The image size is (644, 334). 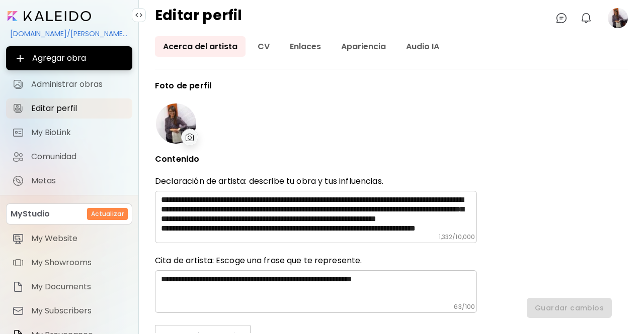 I want to click on img: Comunidad icon, so click(x=18, y=157).